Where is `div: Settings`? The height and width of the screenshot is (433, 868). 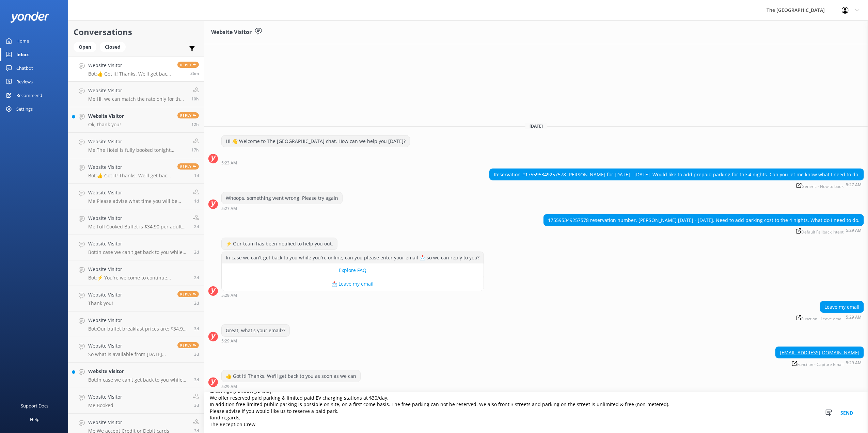
div: Settings is located at coordinates (24, 109).